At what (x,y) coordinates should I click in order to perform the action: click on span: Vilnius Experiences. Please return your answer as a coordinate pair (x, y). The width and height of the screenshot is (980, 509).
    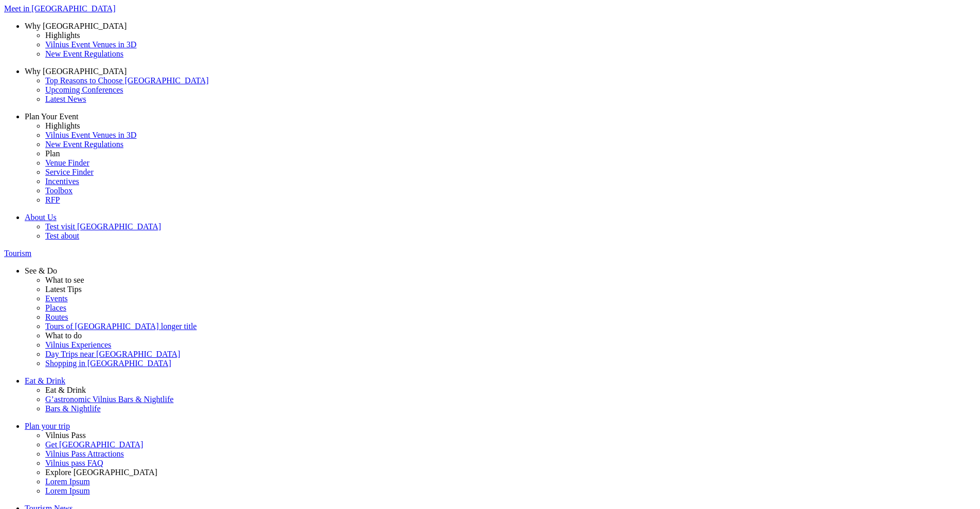
    Looking at the image, I should click on (78, 345).